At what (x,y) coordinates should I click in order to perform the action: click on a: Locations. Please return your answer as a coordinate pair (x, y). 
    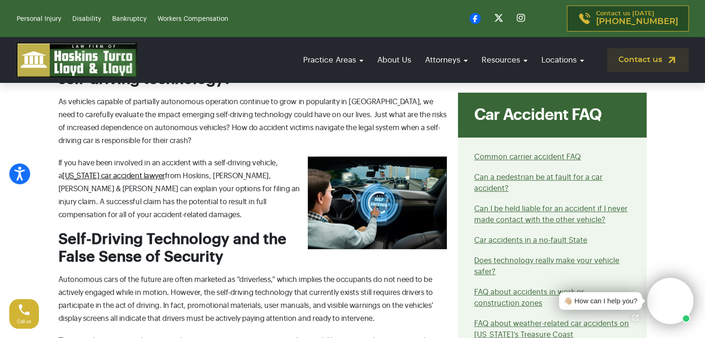
    Looking at the image, I should click on (563, 60).